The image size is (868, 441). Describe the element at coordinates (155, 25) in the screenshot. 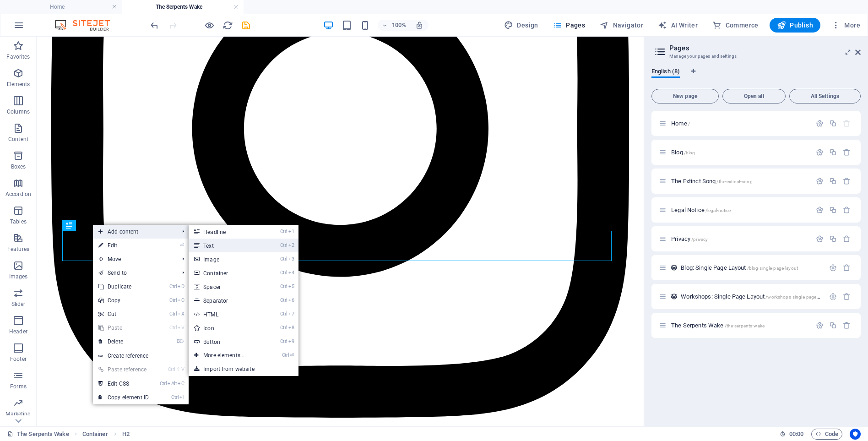

I see `button: undo` at that location.